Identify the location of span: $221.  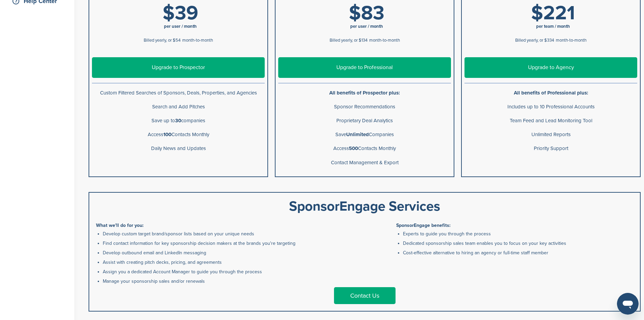
(553, 13).